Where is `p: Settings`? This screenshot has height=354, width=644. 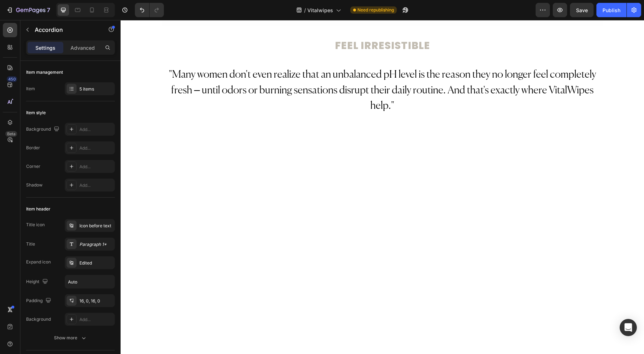 p: Settings is located at coordinates (45, 48).